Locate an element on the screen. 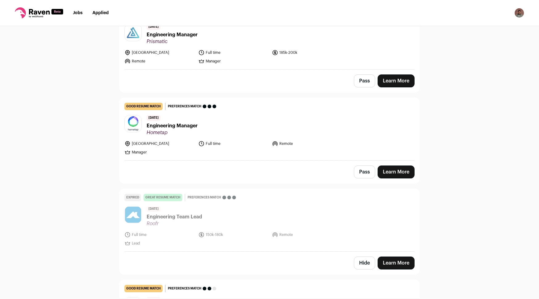 This screenshot has width=539, height=299. li: 185k-200k is located at coordinates (307, 53).